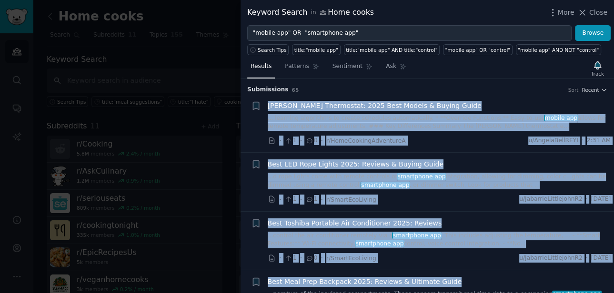 The height and width of the screenshot is (293, 614). I want to click on span: mobile app, so click(561, 118).